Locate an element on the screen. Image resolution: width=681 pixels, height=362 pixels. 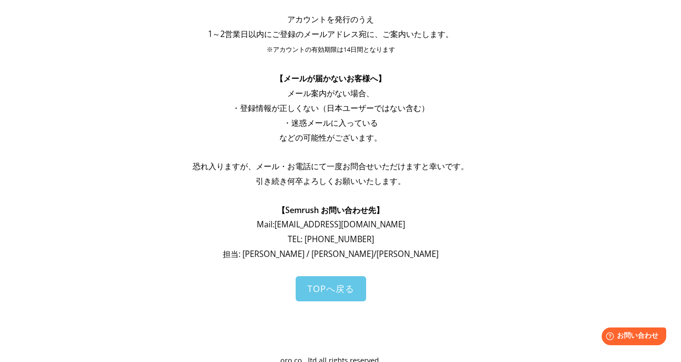
span: ・迷惑メールに入っている is located at coordinates (331, 123).